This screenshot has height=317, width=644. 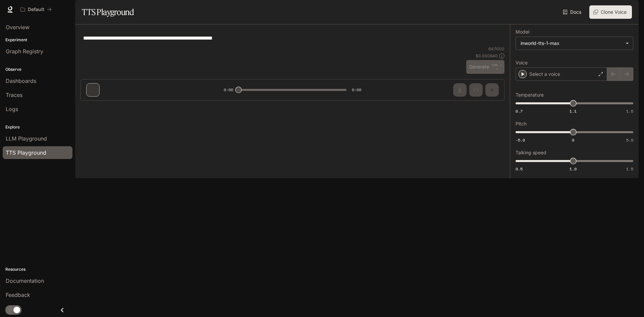 I want to click on span: 0, so click(x=573, y=140).